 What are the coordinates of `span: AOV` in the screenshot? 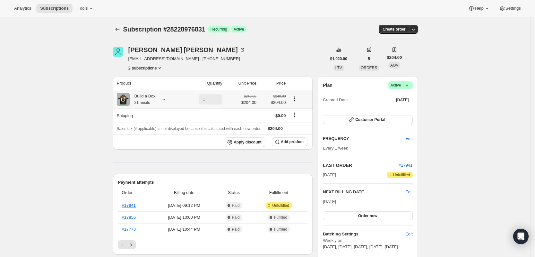 It's located at (394, 65).